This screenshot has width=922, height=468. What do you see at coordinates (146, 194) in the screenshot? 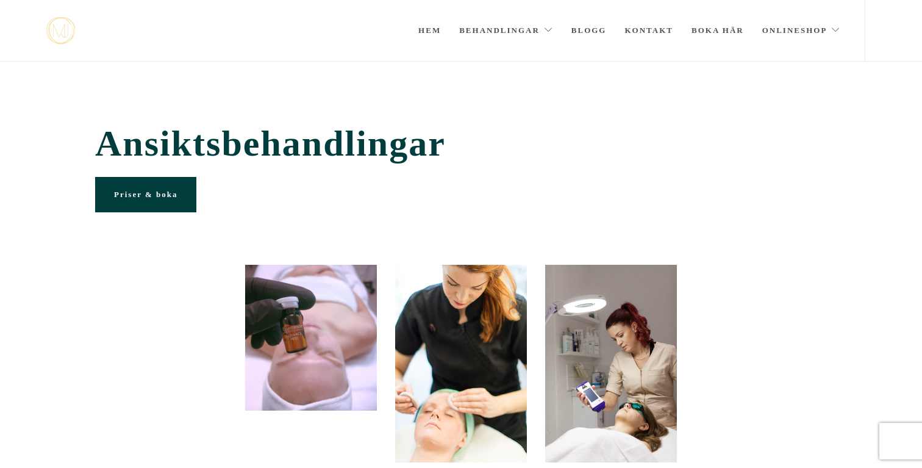
I see `span: Priser & boka` at bounding box center [146, 194].